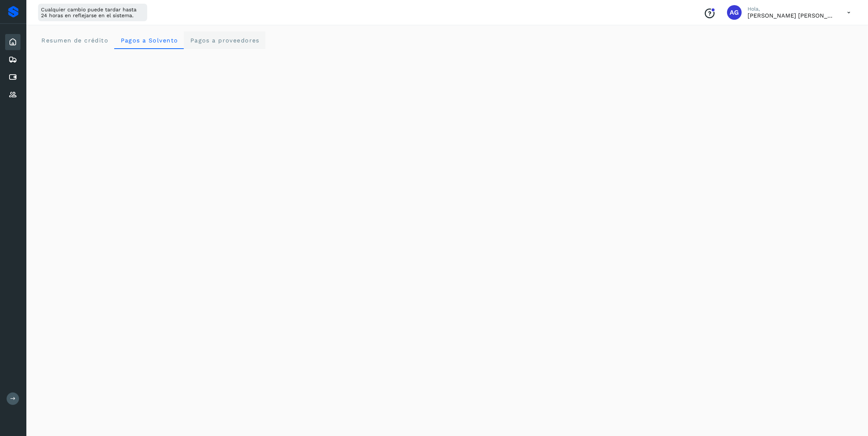  I want to click on div: Embarques, so click(12, 60).